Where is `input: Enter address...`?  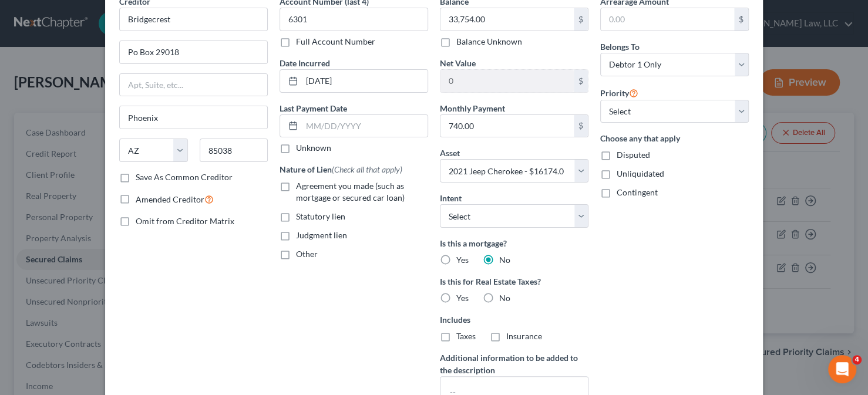 input: Enter address... is located at coordinates (193, 52).